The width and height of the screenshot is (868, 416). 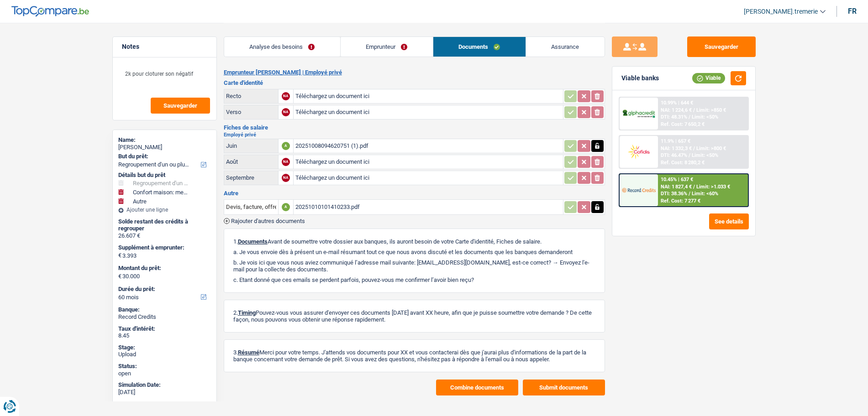 I want to click on div: Upload, so click(x=165, y=354).